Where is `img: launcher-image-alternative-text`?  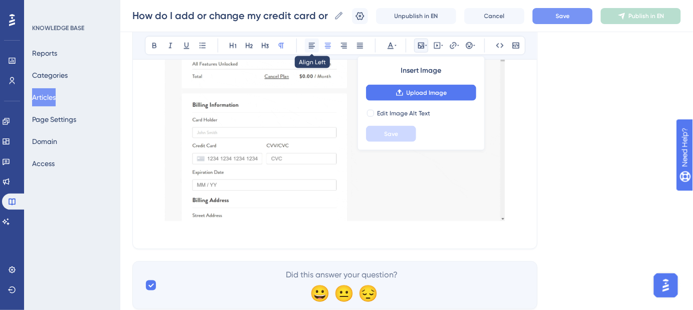 img: launcher-image-alternative-text is located at coordinates (15, 15).